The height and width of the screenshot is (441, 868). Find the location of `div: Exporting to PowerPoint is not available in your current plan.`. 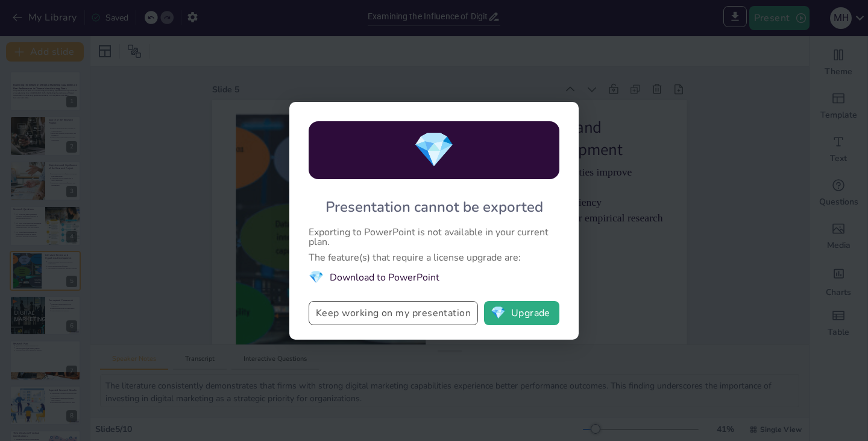

div: Exporting to PowerPoint is not available in your current plan. is located at coordinates (434, 237).